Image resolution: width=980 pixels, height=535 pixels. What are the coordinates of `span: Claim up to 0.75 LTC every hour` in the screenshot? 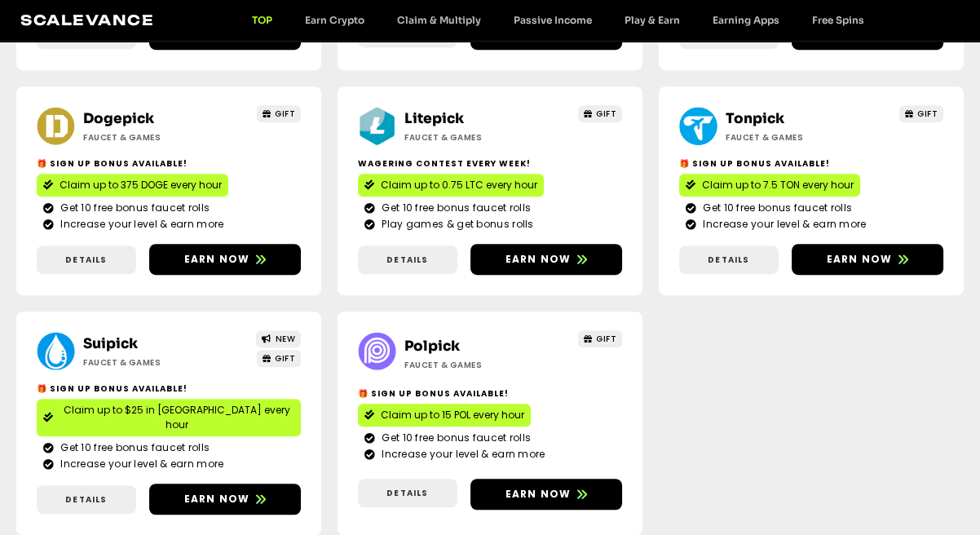 It's located at (459, 185).